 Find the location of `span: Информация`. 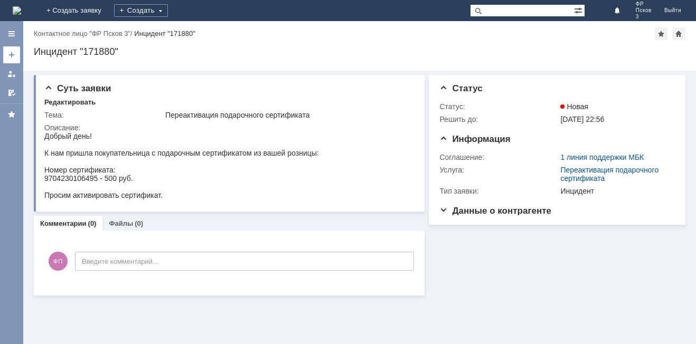

span: Информация is located at coordinates (475, 139).